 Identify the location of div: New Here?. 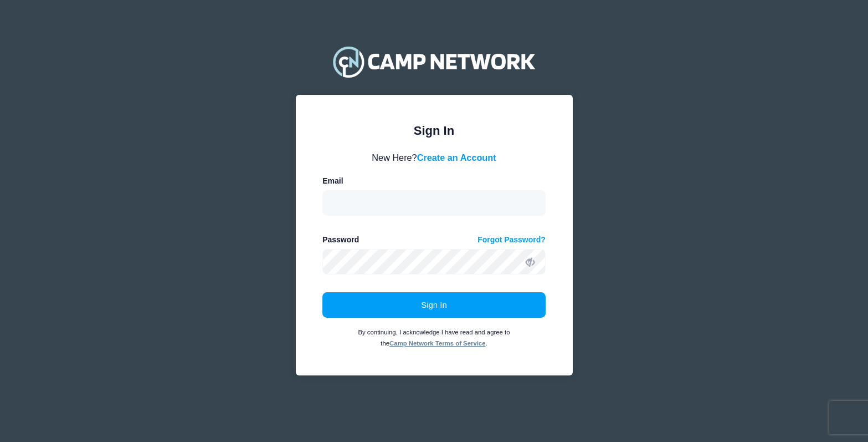
(434, 157).